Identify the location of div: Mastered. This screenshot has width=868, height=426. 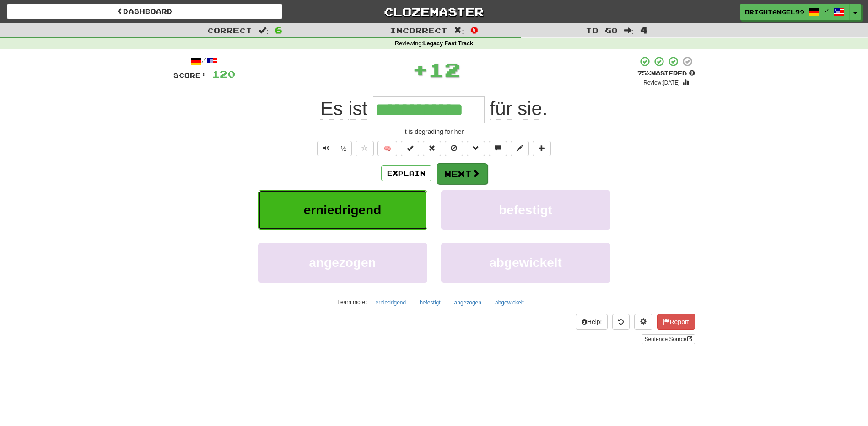
(666, 74).